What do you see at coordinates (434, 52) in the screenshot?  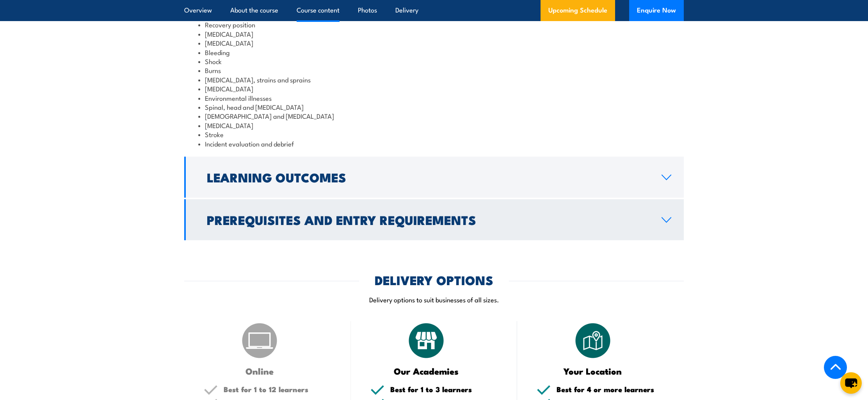 I see `li: Bleeding` at bounding box center [434, 52].